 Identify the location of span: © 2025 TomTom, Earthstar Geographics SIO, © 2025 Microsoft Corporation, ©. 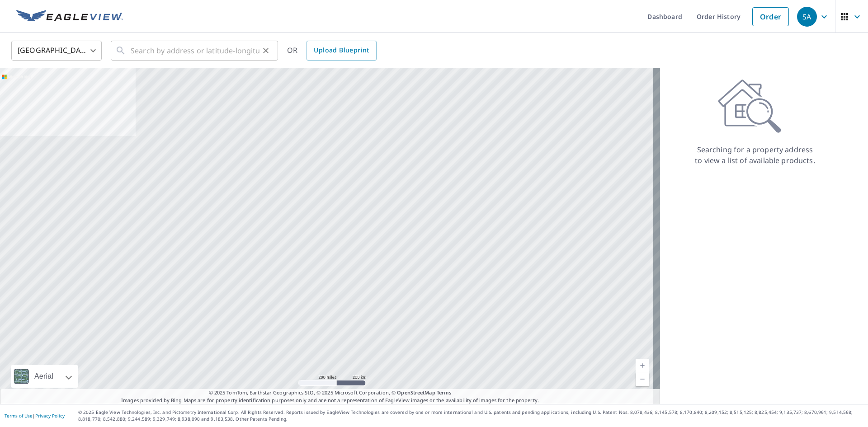
(330, 393).